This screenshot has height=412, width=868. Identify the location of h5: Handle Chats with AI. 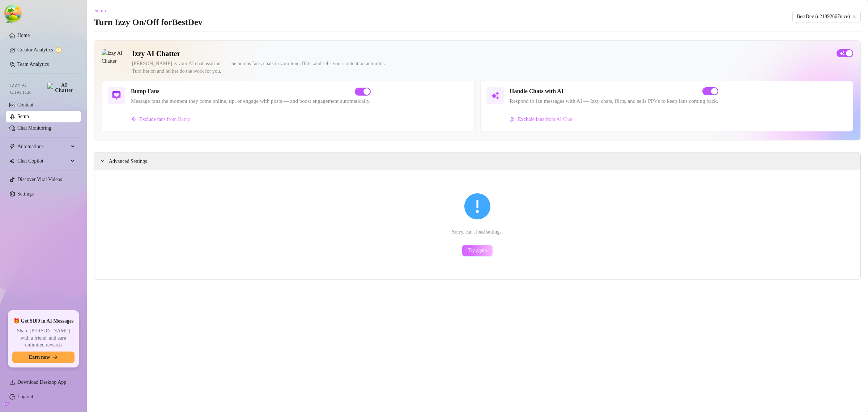
(536, 91).